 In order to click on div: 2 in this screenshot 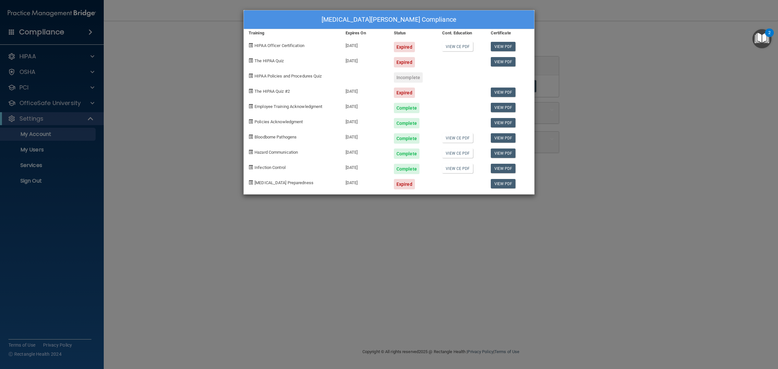, I will do `click(770, 37)`.